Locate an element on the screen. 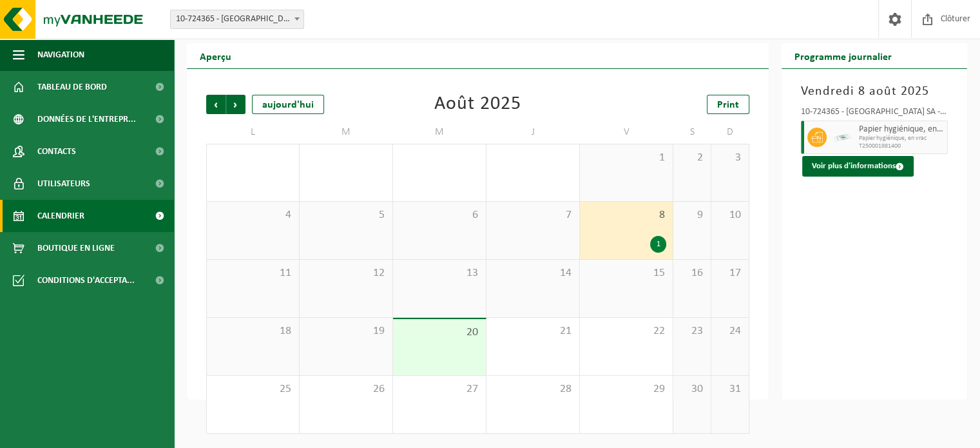 The image size is (980, 448). td: V is located at coordinates (626, 133).